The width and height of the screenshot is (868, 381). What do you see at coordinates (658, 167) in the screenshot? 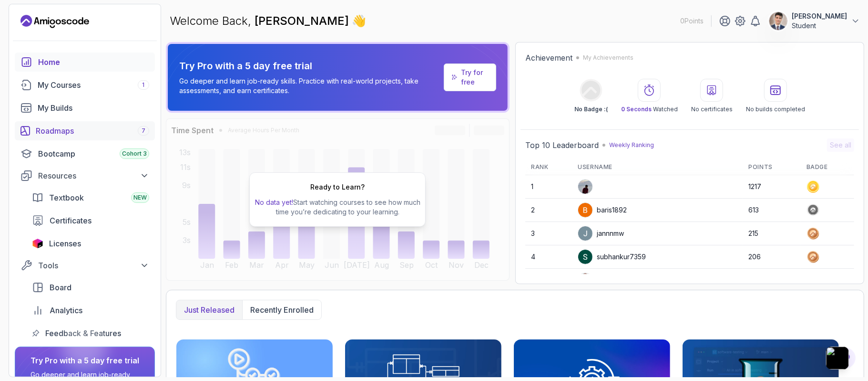
I see `th: Username` at bounding box center [658, 167].